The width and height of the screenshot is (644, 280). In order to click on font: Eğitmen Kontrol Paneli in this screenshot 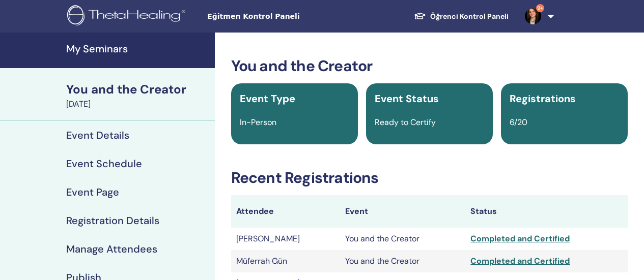, I will do `click(253, 17)`.